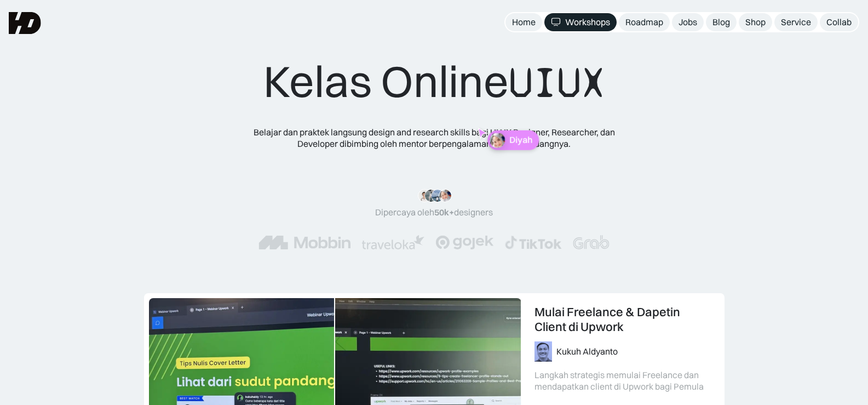  I want to click on div: Shop, so click(755, 22).